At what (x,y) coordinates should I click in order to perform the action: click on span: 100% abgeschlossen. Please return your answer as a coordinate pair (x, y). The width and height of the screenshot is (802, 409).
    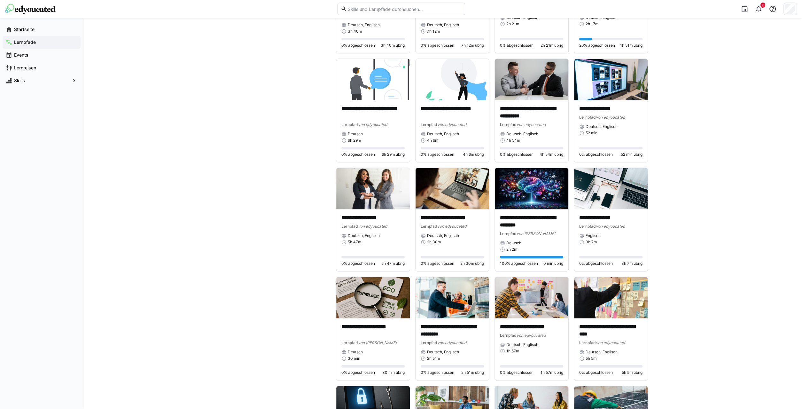
    Looking at the image, I should click on (519, 263).